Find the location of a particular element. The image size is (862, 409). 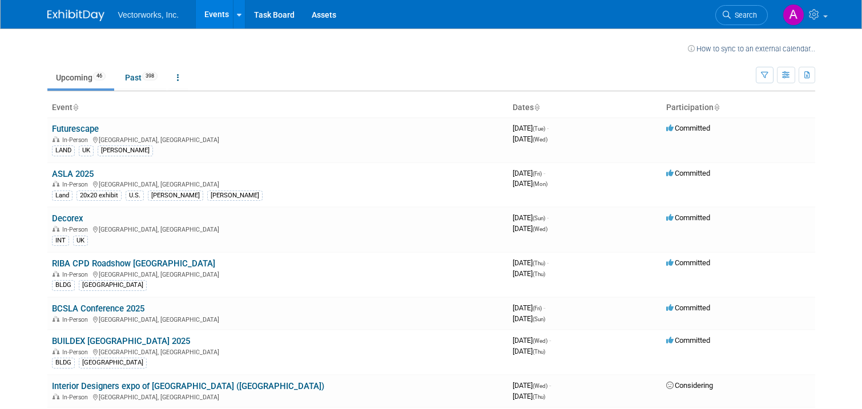

img: Amisha Carribon is located at coordinates (794, 15).